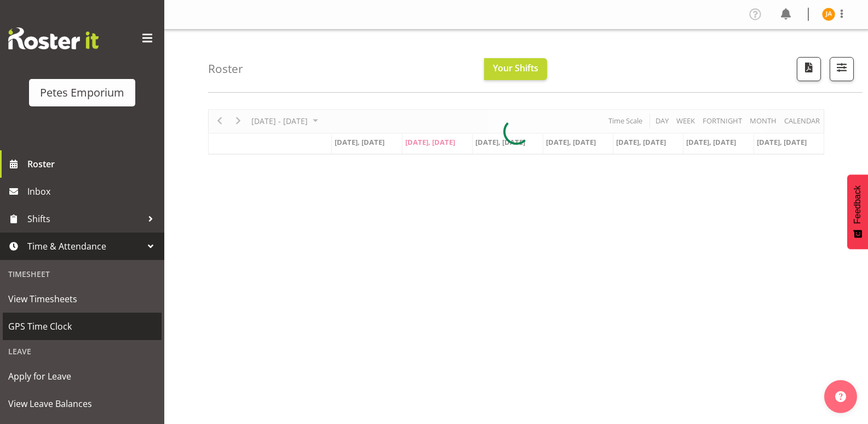 The width and height of the screenshot is (868, 424). I want to click on a: Apply for Leave, so click(82, 376).